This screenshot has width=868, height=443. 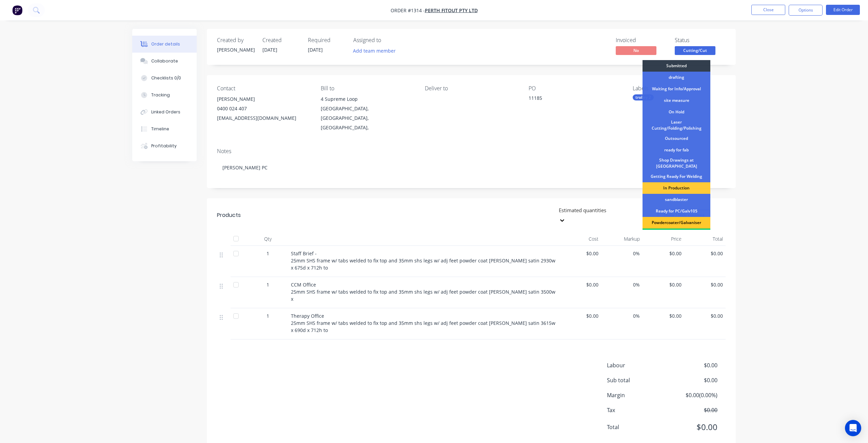 What do you see at coordinates (165, 146) in the screenshot?
I see `button: Profitability` at bounding box center [165, 146].